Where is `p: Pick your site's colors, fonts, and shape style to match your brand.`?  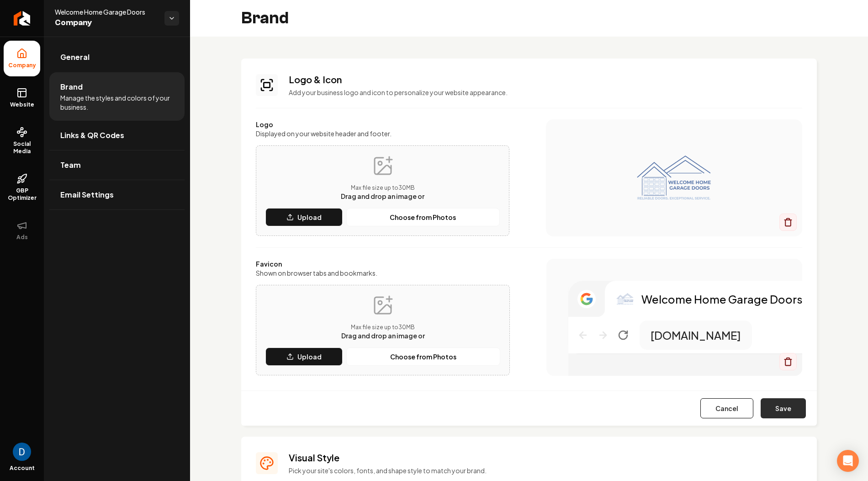 p: Pick your site's colors, fonts, and shape style to match your brand. is located at coordinates (545, 470).